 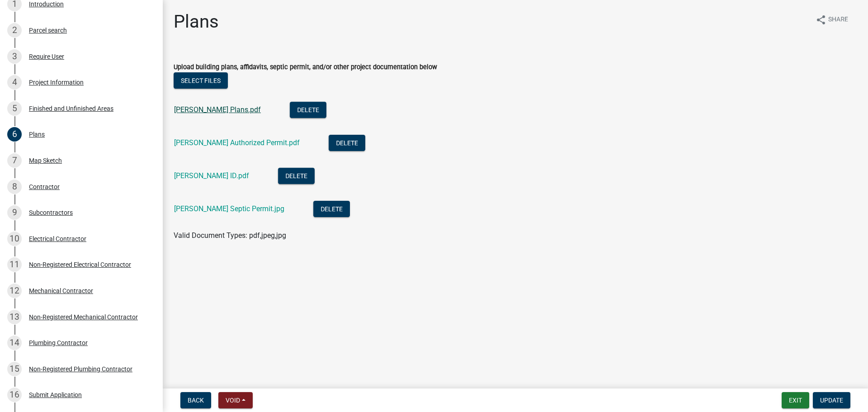 I want to click on div: Contractor, so click(x=45, y=187).